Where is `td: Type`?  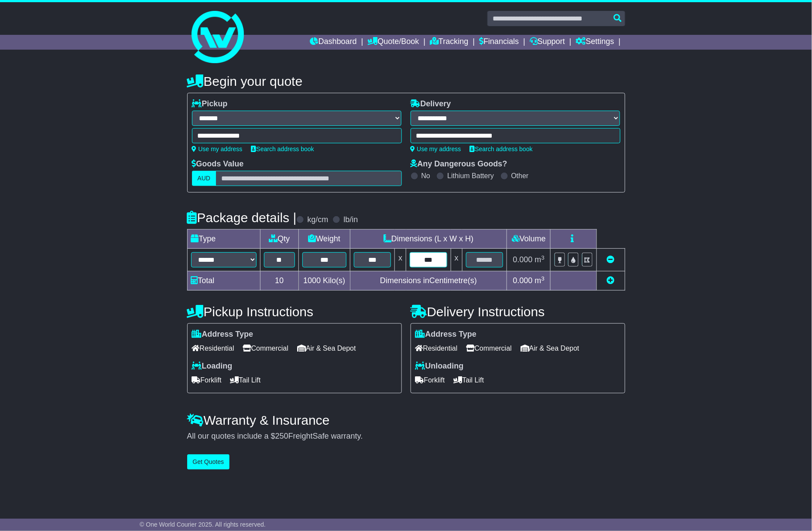 td: Type is located at coordinates (224, 239).